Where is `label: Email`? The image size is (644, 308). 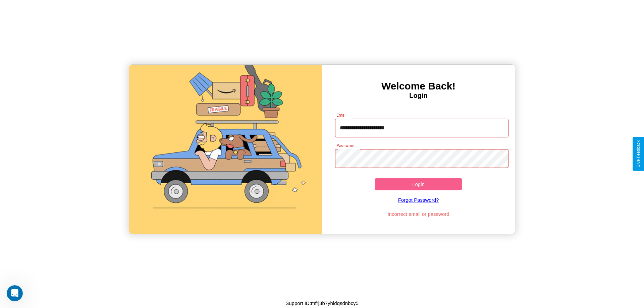
label: Email is located at coordinates (341, 115).